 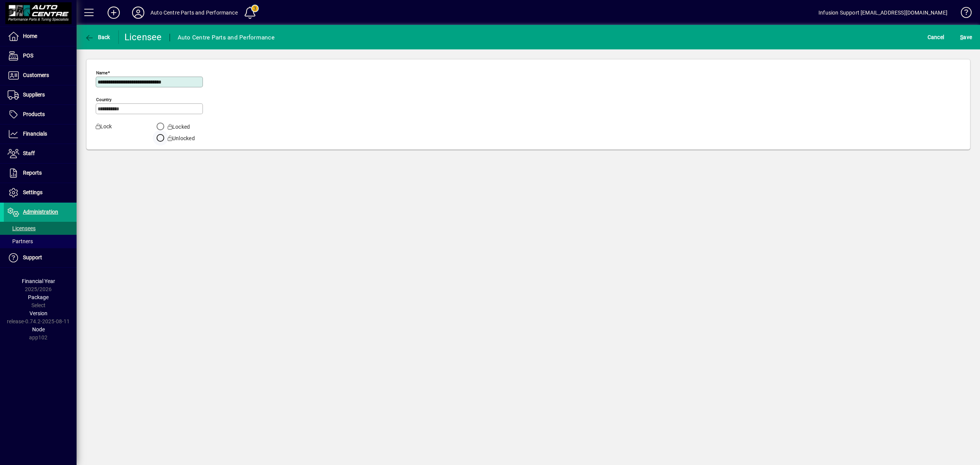 I want to click on label: Lock, so click(x=114, y=133).